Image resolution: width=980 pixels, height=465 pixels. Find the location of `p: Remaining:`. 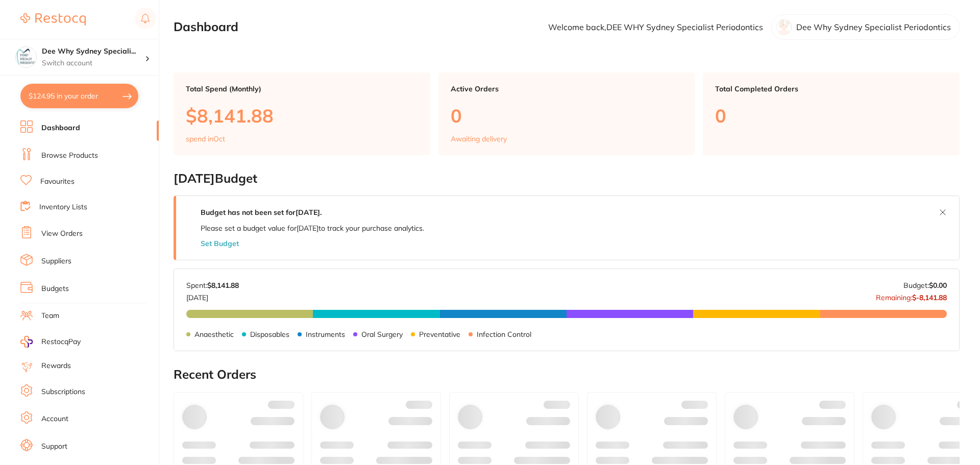

p: Remaining: is located at coordinates (911, 296).